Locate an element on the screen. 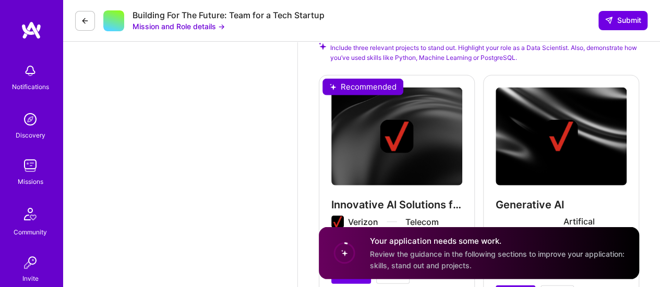 This screenshot has height=287, width=660. span: Review the guidance in the following sections to improve your application: skills, stand out and ... is located at coordinates (497, 260).